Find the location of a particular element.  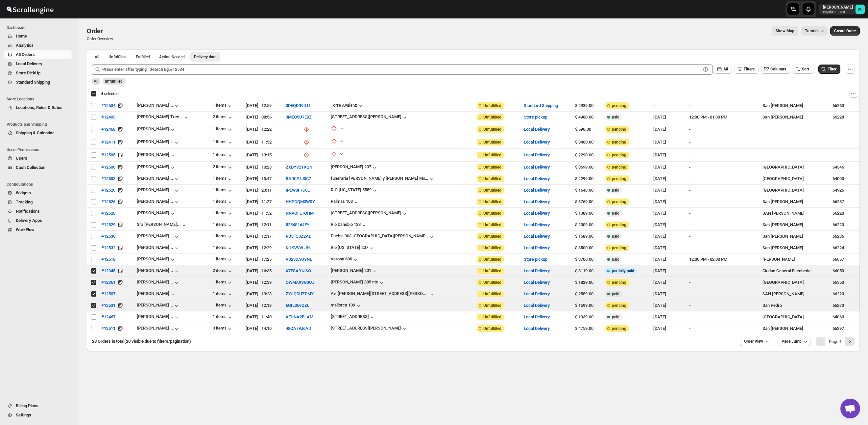

span: #12361 is located at coordinates (108, 282).